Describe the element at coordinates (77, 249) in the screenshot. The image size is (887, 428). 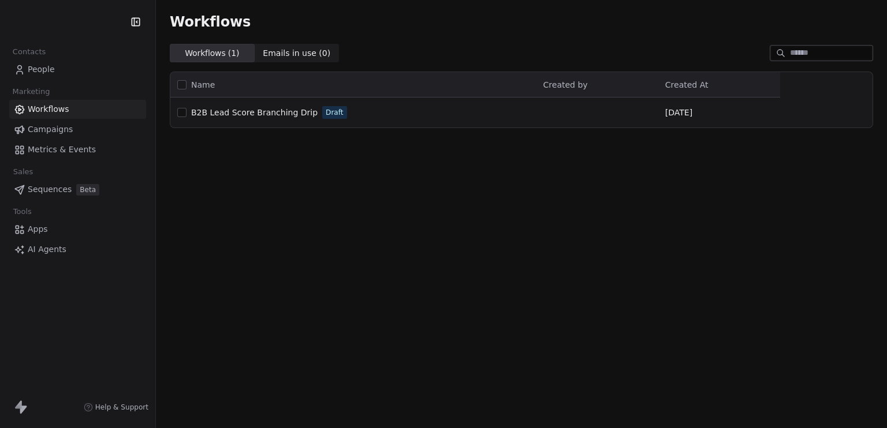
I see `a: AI Agents` at that location.